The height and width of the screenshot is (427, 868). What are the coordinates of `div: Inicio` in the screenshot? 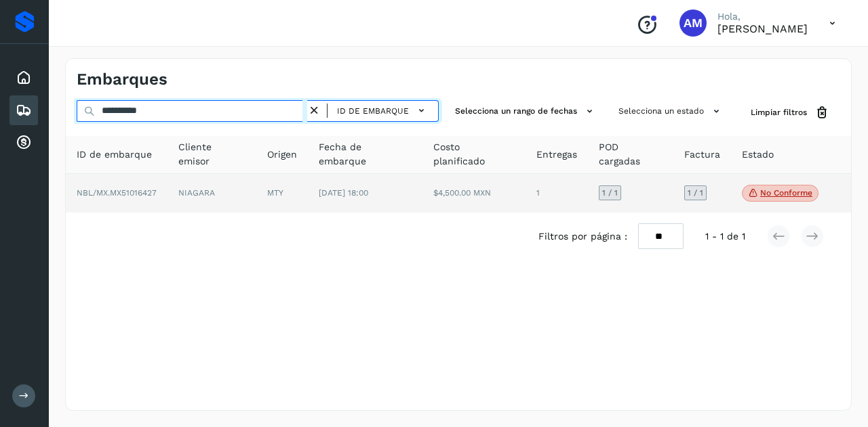 It's located at (24, 78).